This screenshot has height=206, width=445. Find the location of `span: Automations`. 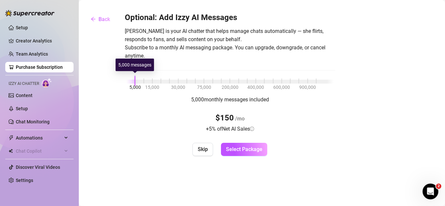

span: Automations is located at coordinates (39, 138).